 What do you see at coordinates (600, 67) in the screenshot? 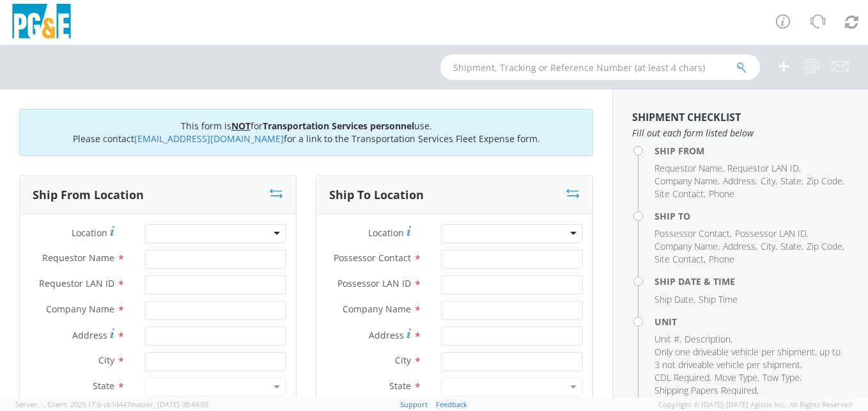
I see `input: Shipment, Tracking or Reference Number (at least 4 chars)` at bounding box center [600, 67].